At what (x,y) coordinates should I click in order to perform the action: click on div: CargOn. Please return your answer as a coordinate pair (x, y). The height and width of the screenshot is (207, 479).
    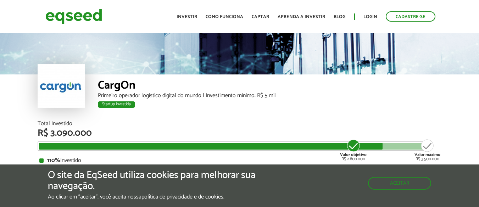
    Looking at the image, I should click on (270, 86).